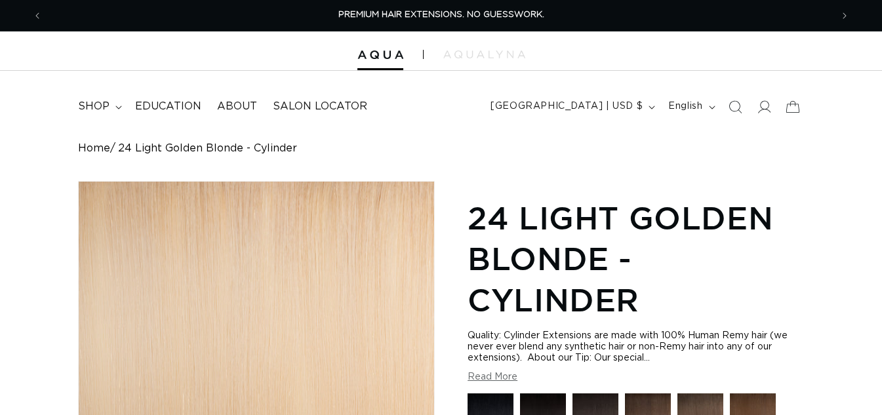  I want to click on img: aqualyna.com, so click(484, 54).